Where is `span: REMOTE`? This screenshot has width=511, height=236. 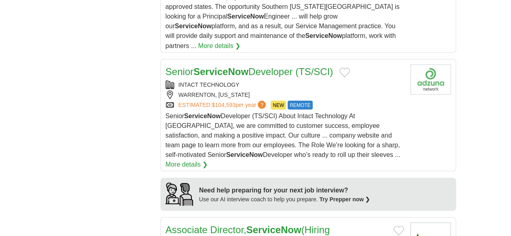 span: REMOTE is located at coordinates (300, 105).